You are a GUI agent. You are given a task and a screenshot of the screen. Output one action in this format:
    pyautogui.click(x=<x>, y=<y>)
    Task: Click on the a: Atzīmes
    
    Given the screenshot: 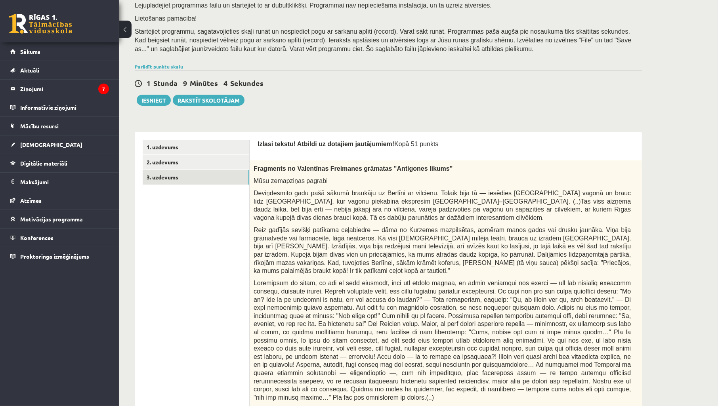 What is the action you would take?
    pyautogui.click(x=59, y=200)
    